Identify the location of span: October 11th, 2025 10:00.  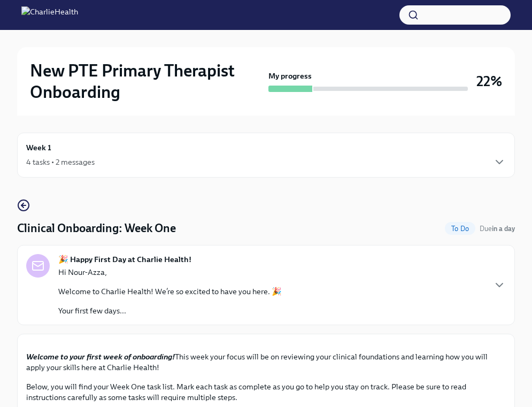
(497, 228).